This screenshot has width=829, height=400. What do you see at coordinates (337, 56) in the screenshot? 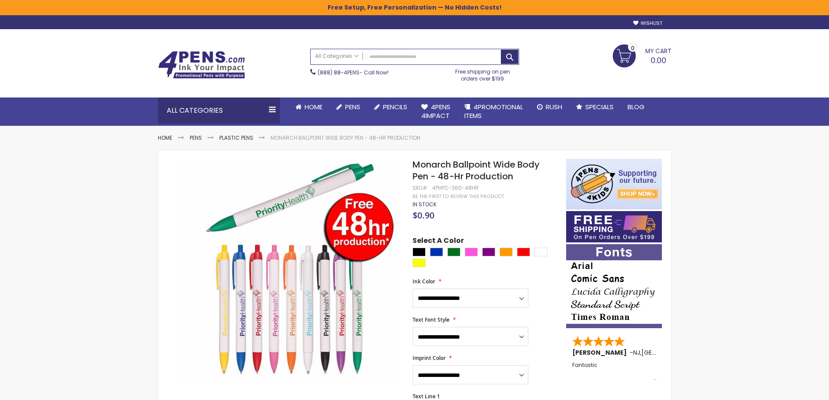
I see `span: All Categories` at bounding box center [337, 56].